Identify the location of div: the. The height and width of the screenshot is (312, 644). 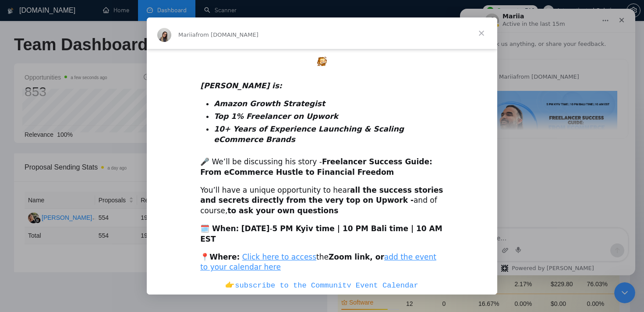
(322, 263).